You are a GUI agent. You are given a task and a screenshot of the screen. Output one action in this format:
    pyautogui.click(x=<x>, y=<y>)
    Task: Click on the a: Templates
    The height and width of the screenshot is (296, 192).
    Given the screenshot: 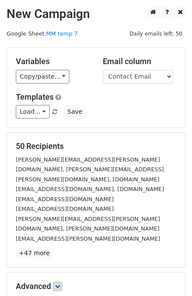 What is the action you would take?
    pyautogui.click(x=35, y=97)
    